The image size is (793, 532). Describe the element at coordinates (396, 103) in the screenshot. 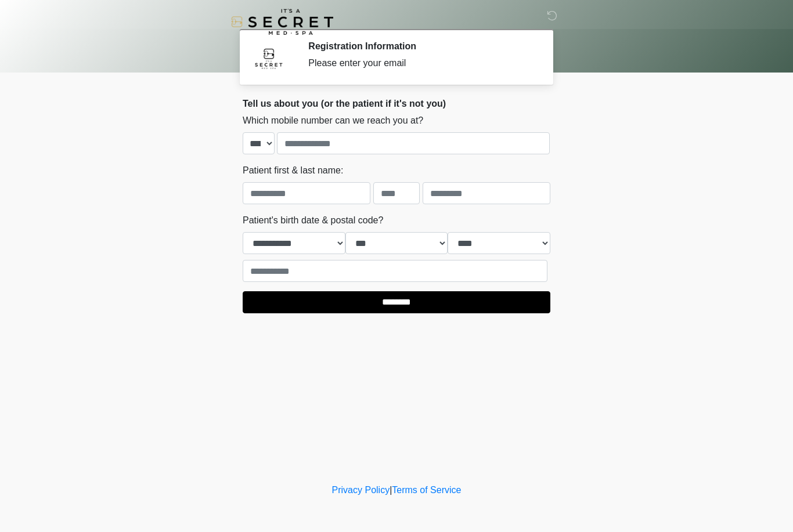

I see `h2: Tell us about you (or the patient if it's not you)` at that location.